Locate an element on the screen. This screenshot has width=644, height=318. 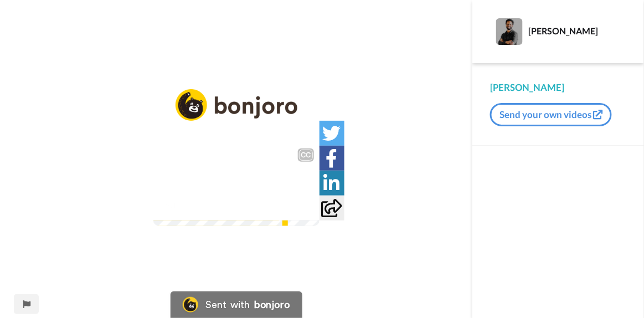
img: Profile Image is located at coordinates (509, 31).